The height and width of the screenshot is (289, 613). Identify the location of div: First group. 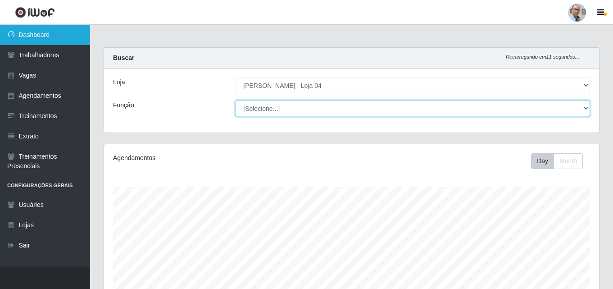
(557, 161).